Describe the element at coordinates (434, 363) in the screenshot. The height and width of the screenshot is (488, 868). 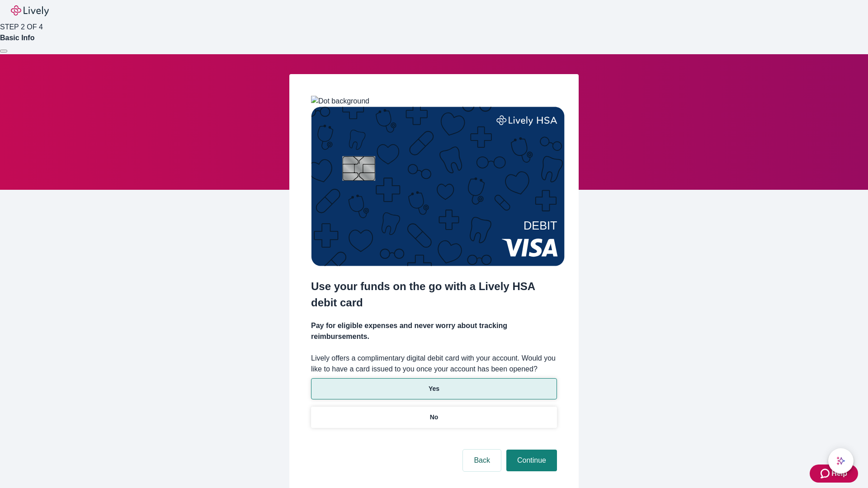
I see `label: Lively offers a complimentary digital debit card with your account. Would you like to have a card...` at that location.